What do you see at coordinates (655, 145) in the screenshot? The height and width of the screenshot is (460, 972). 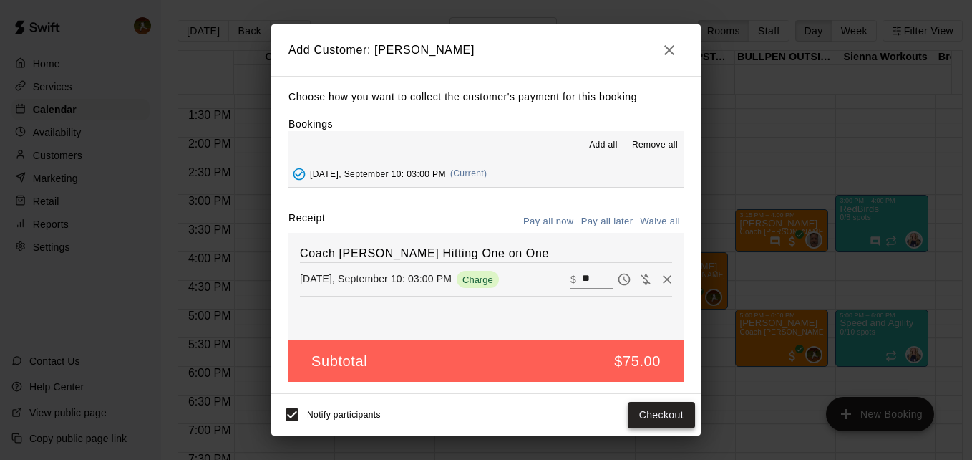 I see `button: Remove all` at bounding box center [655, 145].